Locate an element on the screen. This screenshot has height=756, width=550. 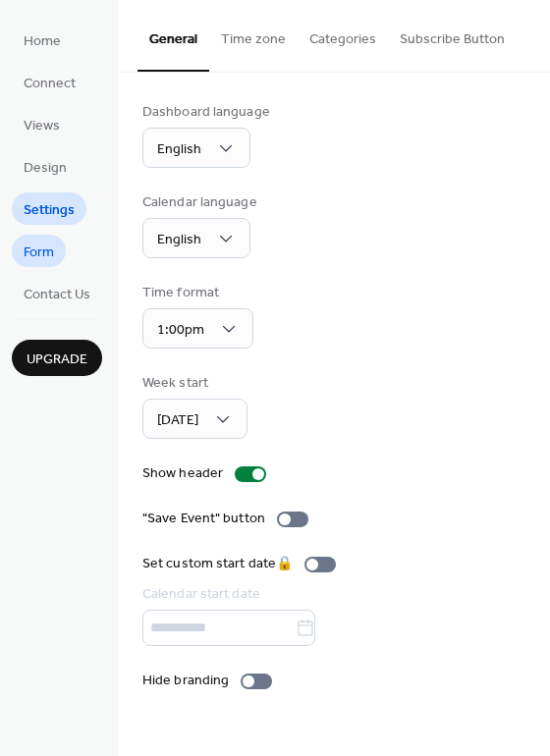
span: Settings is located at coordinates (49, 210).